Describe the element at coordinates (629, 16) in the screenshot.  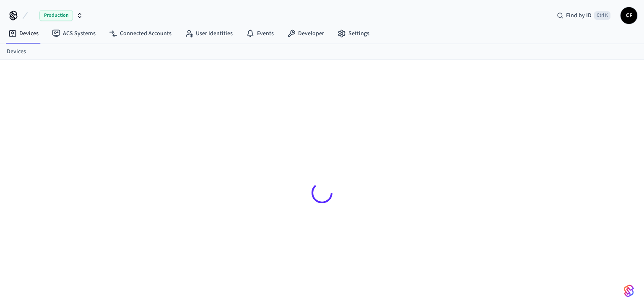
I see `button: CF` at that location.